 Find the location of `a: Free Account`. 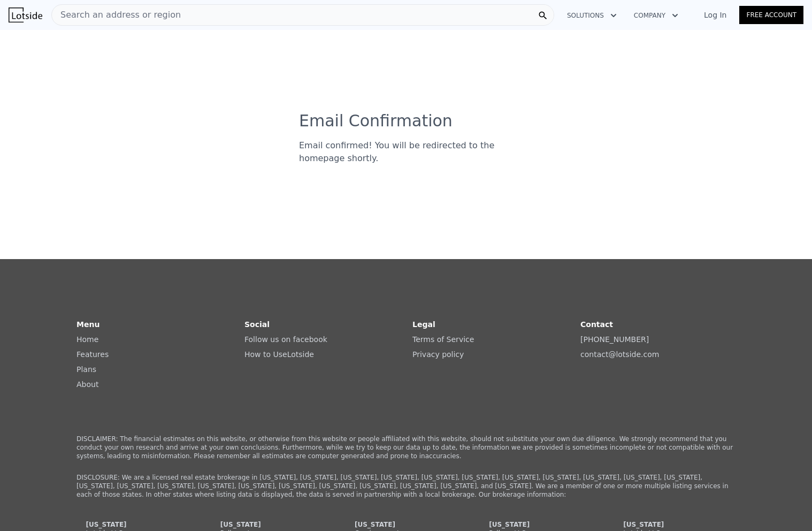

a: Free Account is located at coordinates (772, 15).